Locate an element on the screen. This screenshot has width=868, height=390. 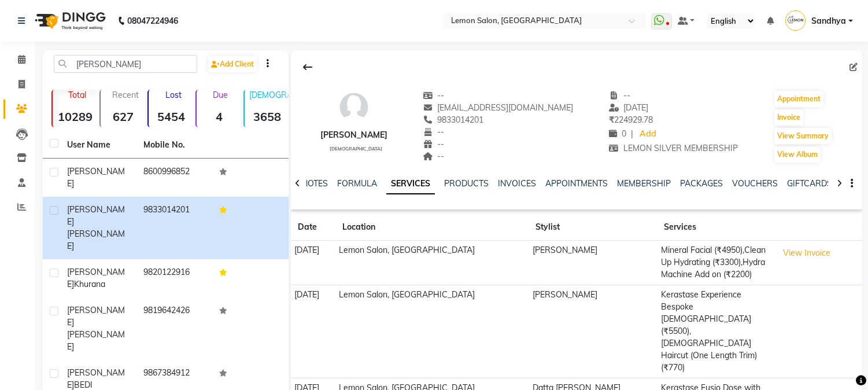
strong: 627 is located at coordinates (122, 116).